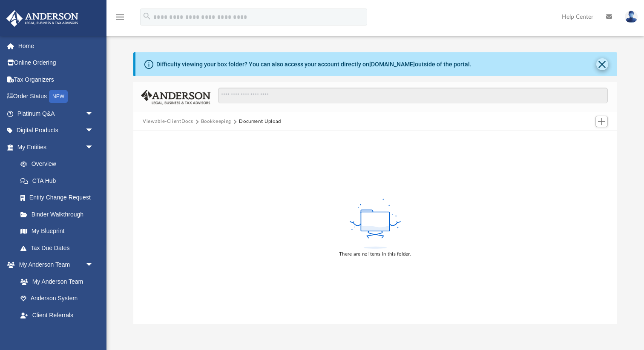 Image resolution: width=644 pixels, height=350 pixels. I want to click on a: My Anderson Team, so click(55, 282).